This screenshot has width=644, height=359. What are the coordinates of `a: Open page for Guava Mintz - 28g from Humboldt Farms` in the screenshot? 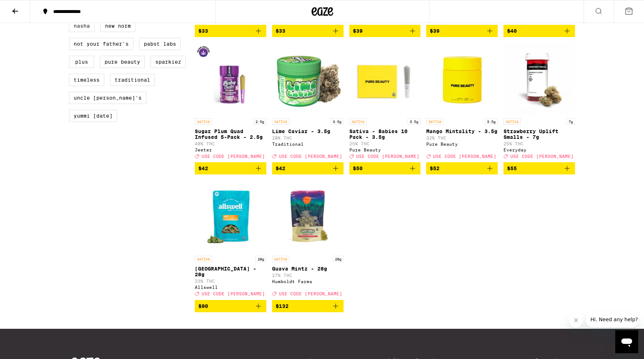 It's located at (308, 240).